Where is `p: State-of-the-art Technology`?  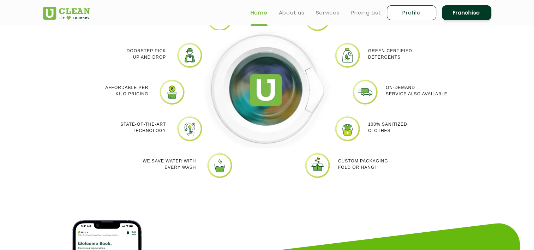 p: State-of-the-art Technology is located at coordinates (143, 127).